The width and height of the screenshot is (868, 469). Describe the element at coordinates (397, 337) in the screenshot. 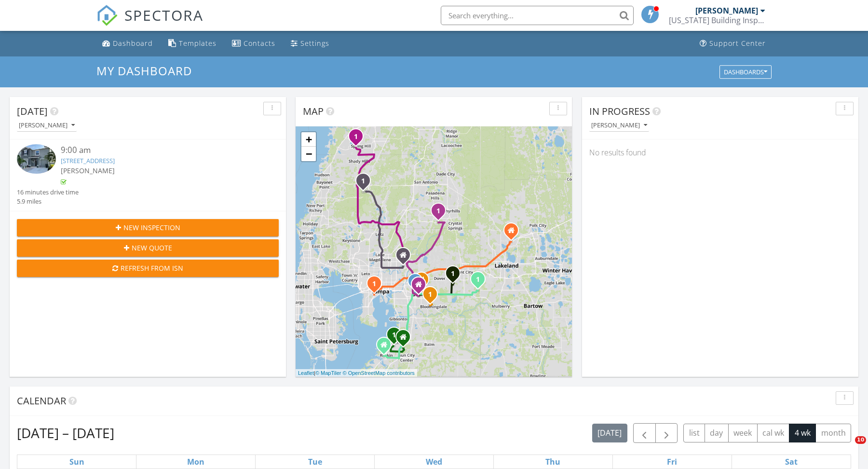

I see `div: 131 Mangrove Shade Cir, Apollo Beach, FL 33572` at that location.